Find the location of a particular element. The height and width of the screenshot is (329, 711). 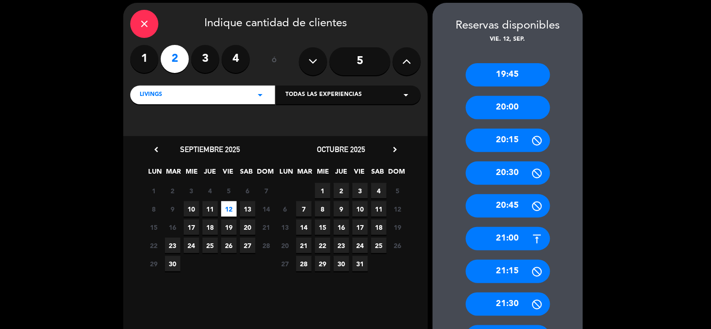

label: 3 is located at coordinates (205, 59).